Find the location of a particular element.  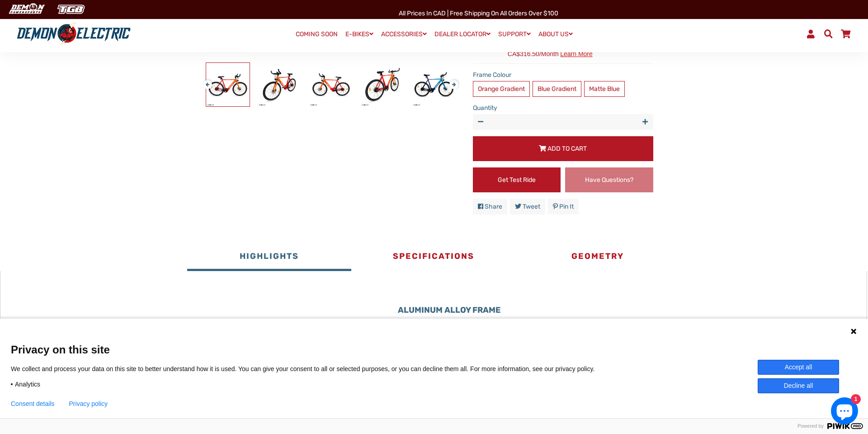

span: Tweet is located at coordinates (531, 206).